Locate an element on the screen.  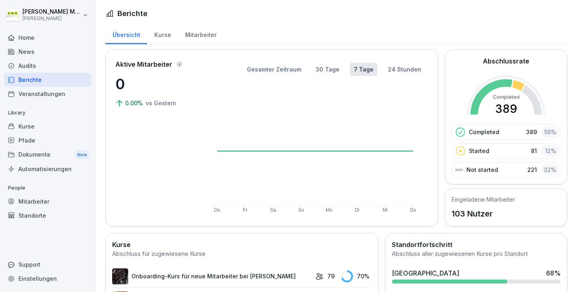
div: 68 % is located at coordinates (554, 273).